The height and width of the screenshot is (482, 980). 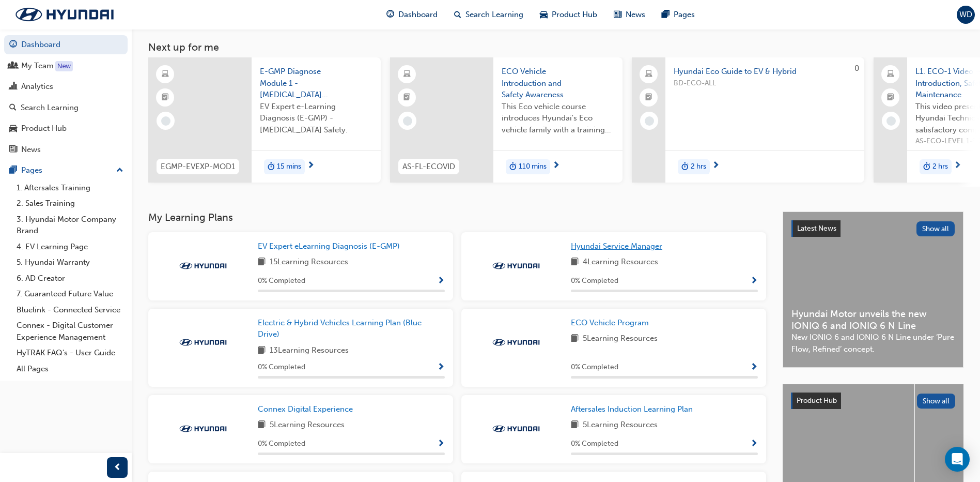 What do you see at coordinates (117, 467) in the screenshot?
I see `span: prev-icon` at bounding box center [117, 467].